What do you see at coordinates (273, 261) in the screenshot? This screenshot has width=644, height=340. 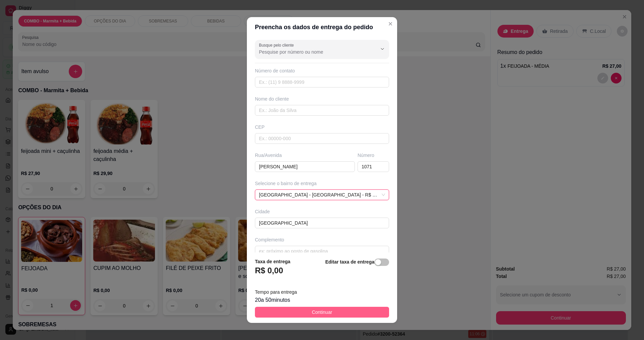 I see `strong: Taxa de entrega` at bounding box center [273, 261].